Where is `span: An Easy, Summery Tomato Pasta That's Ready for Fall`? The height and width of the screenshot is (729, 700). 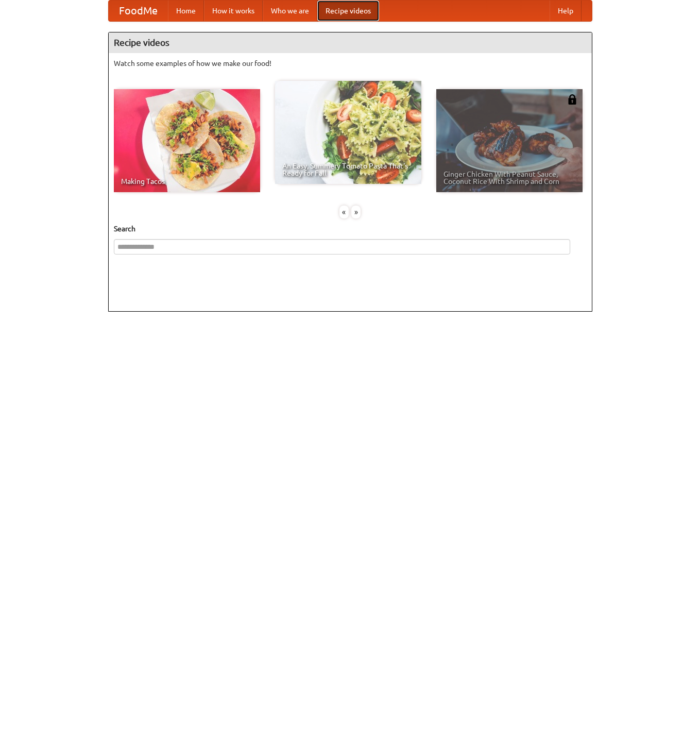 span: An Easy, Summery Tomato Pasta That's Ready for Fall is located at coordinates (348, 169).